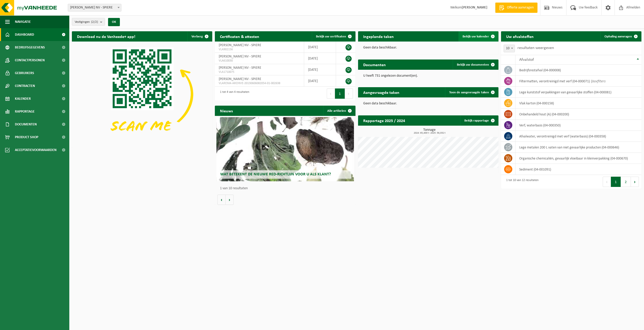  Describe the element at coordinates (94, 22) in the screenshot. I see `count: (2/2)` at that location.